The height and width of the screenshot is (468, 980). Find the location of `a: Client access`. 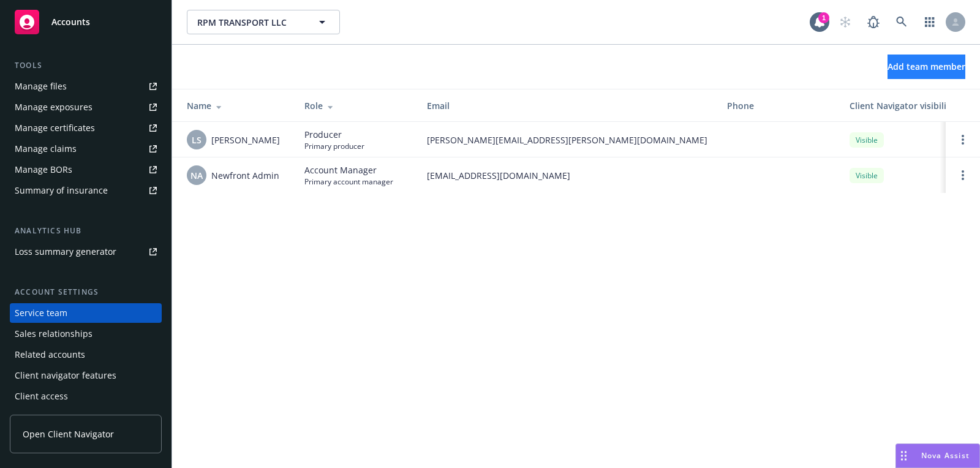

a: Client access is located at coordinates (85, 396).